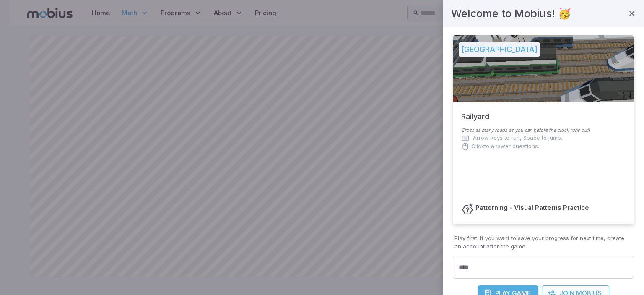 The height and width of the screenshot is (295, 644). I want to click on h4: Welcome to Mobius! 🥳, so click(511, 14).